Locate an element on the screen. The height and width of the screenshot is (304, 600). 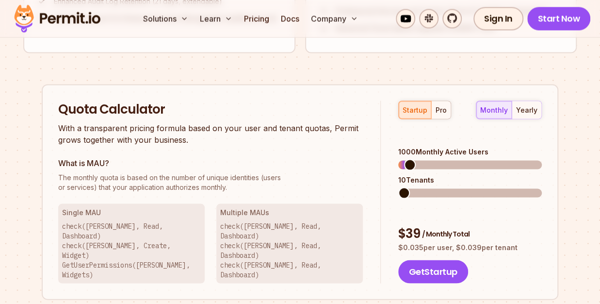
div: 10 Tenants is located at coordinates (470, 180).